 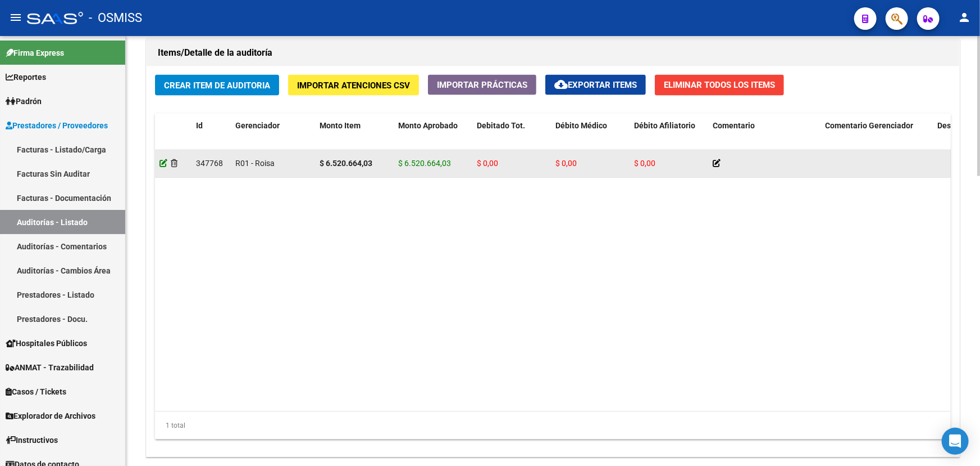 I want to click on span: 347768, so click(x=209, y=163).